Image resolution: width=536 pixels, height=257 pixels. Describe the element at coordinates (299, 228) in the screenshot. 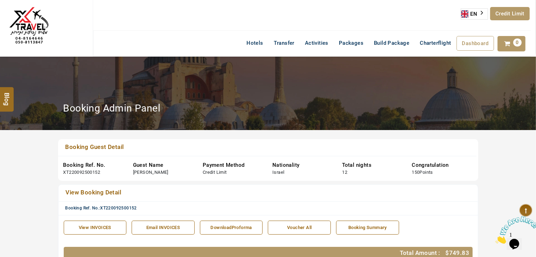

I see `a: Voucher All` at that location.